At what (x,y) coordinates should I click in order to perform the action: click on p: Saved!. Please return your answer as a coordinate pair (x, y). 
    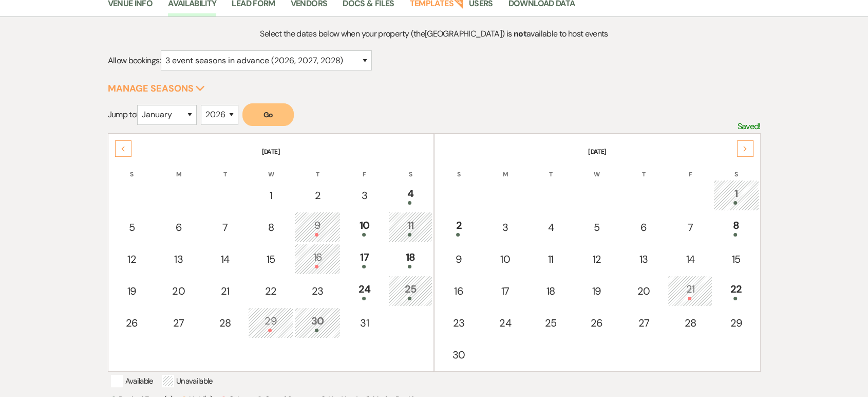
    Looking at the image, I should click on (749, 127).